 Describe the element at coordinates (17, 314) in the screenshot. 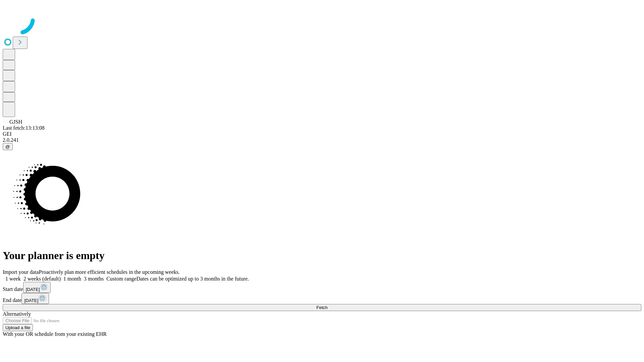

I see `span: Alternatively` at that location.